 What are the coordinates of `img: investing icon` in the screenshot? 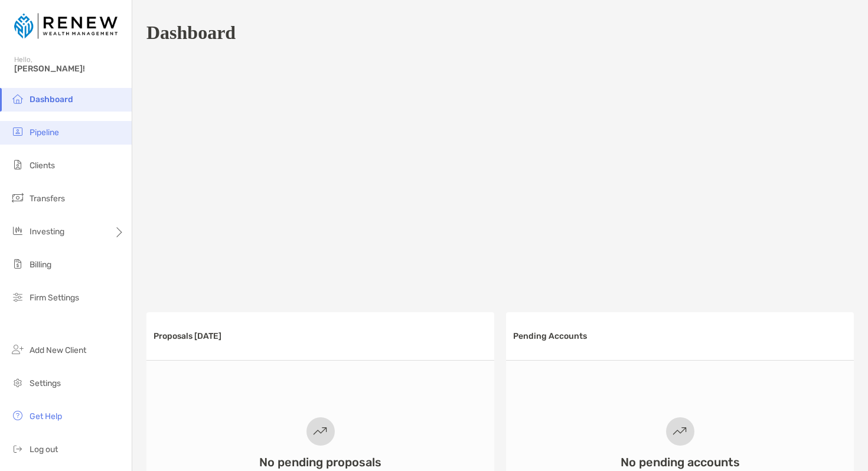 It's located at (18, 231).